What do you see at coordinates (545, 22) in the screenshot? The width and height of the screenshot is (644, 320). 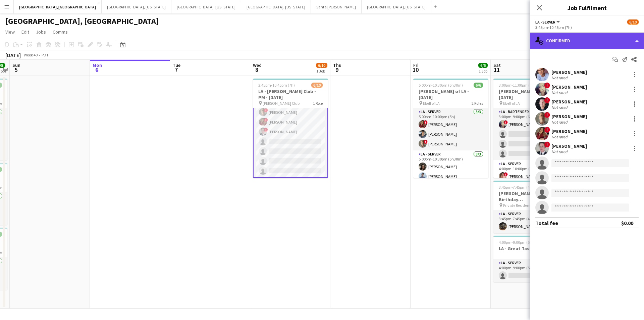 I see `span: LA - Server` at bounding box center [545, 22].